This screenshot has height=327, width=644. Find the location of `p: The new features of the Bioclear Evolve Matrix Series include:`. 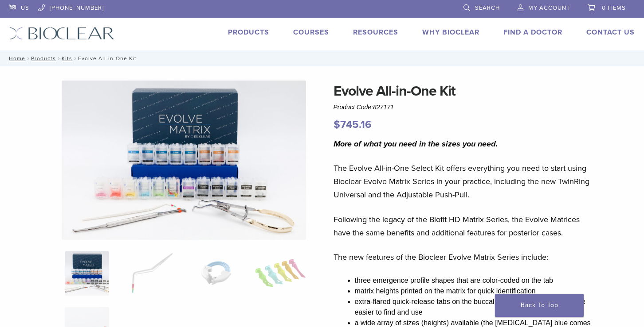

p: The new features of the Bioclear Evolve Matrix Series include: is located at coordinates (464, 257).